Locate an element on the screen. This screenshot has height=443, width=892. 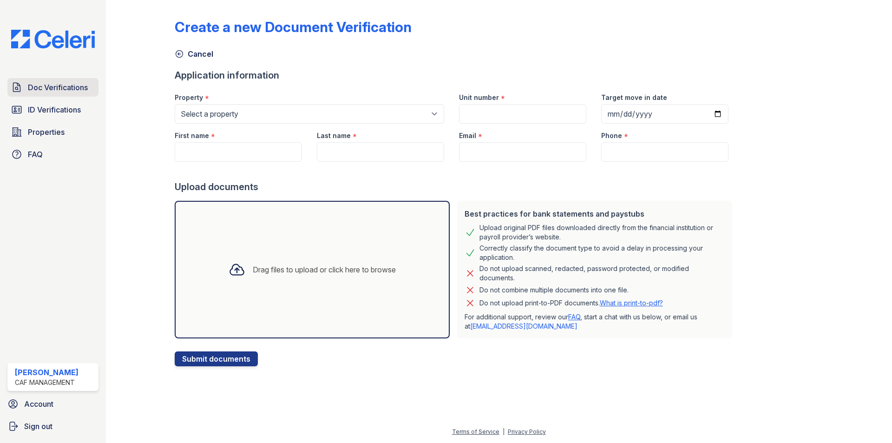
button: Submit documents is located at coordinates (216, 359).